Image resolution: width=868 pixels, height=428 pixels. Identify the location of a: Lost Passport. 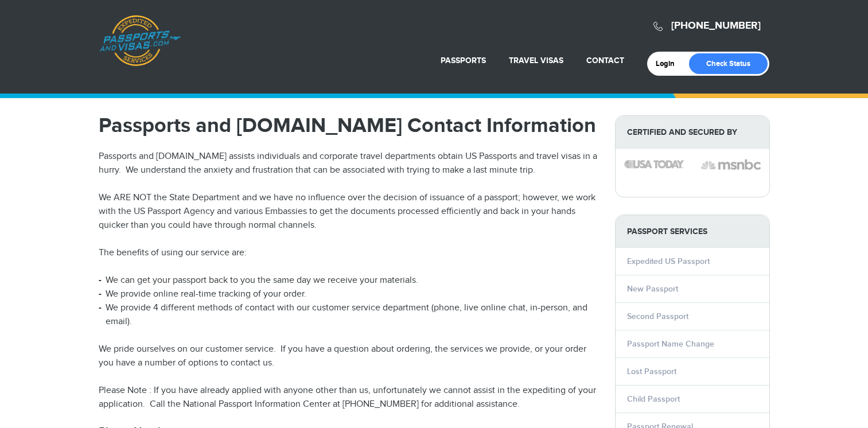
(652, 371).